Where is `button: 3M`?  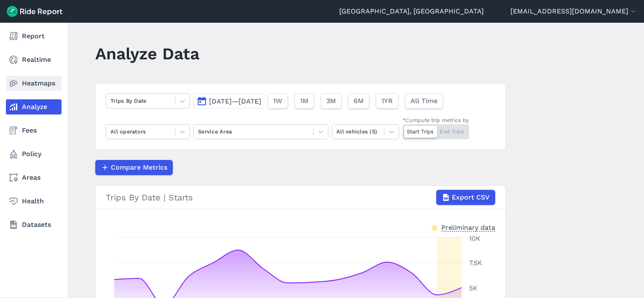
button: 3M is located at coordinates (331, 101).